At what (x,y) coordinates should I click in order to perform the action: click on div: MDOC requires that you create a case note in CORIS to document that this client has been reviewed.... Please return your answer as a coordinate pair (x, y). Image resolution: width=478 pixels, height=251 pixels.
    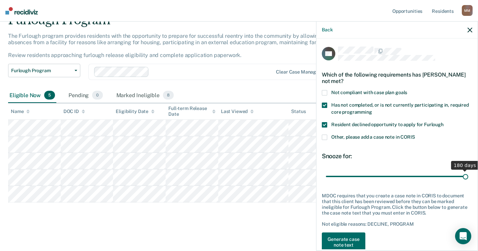
    Looking at the image, I should click on (397, 204).